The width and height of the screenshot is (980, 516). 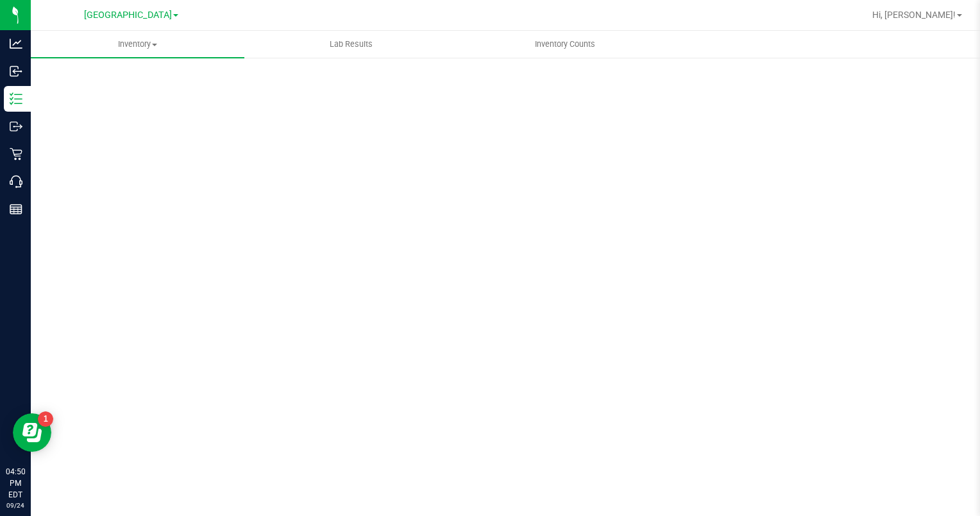 I want to click on span: Inventory Counts, so click(x=565, y=44).